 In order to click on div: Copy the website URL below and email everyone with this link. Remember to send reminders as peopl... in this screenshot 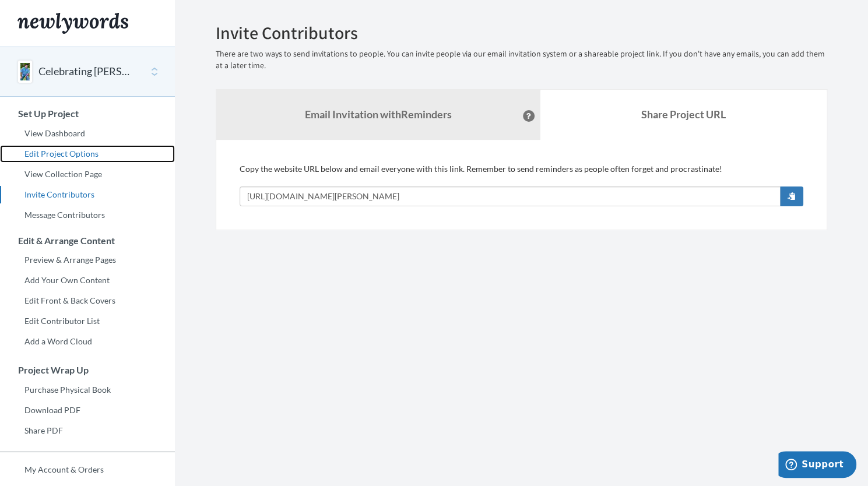, I will do `click(521, 185)`.